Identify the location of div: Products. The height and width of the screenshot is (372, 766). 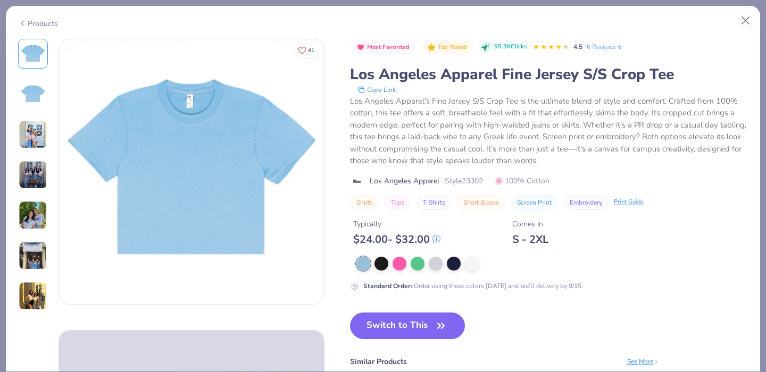
(38, 23).